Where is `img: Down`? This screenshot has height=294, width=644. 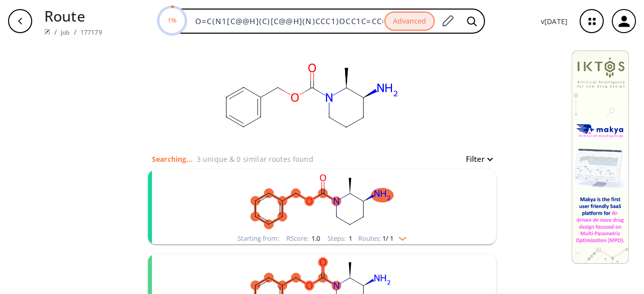
img: Down is located at coordinates (400, 237).